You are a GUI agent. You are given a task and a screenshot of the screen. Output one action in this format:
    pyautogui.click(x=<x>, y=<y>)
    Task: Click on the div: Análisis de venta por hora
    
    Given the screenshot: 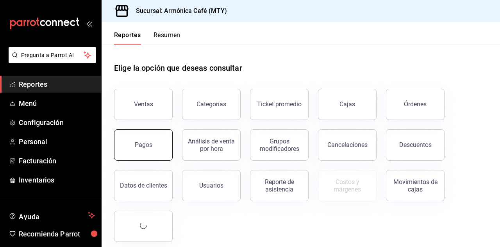 What is the action you would take?
    pyautogui.click(x=211, y=145)
    